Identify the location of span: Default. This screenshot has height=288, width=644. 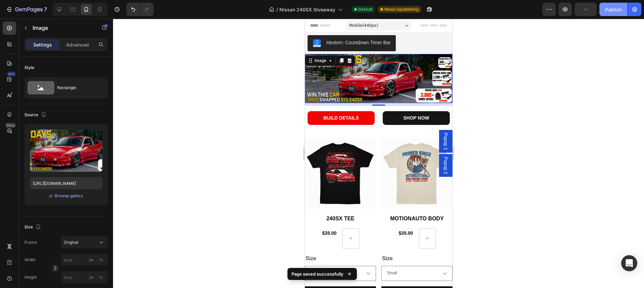
(366, 9).